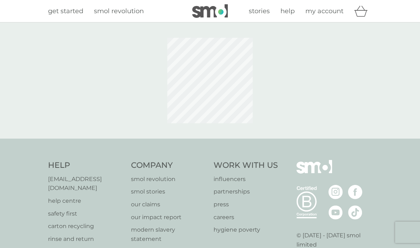 The width and height of the screenshot is (420, 248). What do you see at coordinates (324, 11) in the screenshot?
I see `a: my account` at bounding box center [324, 11].